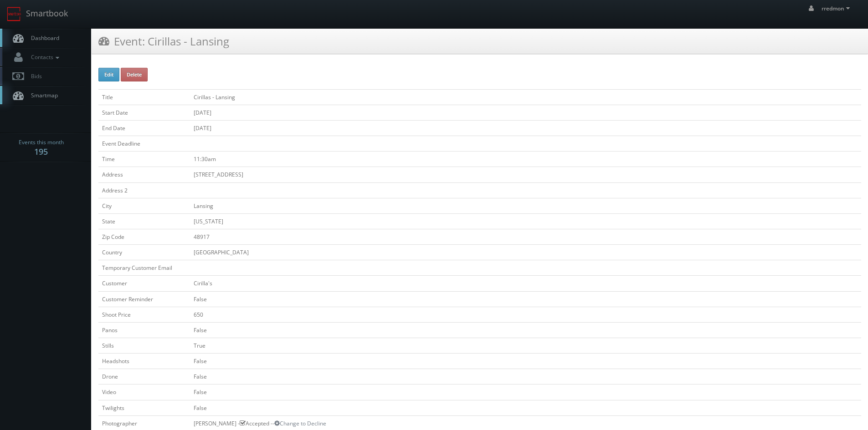  What do you see at coordinates (144, 299) in the screenshot?
I see `td: Customer Reminder` at bounding box center [144, 299].